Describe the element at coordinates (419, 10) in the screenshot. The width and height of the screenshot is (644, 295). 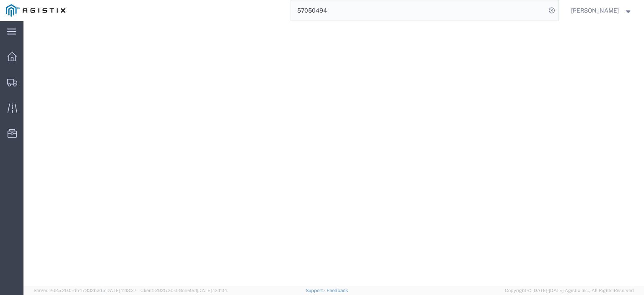
I see `input: Search for shipment number, reference number` at that location.